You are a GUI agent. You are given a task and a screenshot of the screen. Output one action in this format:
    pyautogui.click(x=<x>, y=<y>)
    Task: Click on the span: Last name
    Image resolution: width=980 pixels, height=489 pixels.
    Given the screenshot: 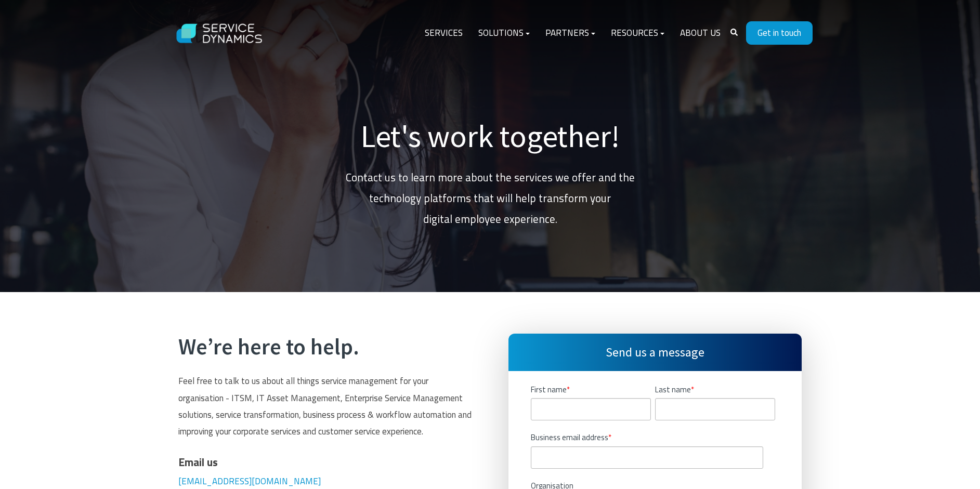 What is the action you would take?
    pyautogui.click(x=673, y=389)
    